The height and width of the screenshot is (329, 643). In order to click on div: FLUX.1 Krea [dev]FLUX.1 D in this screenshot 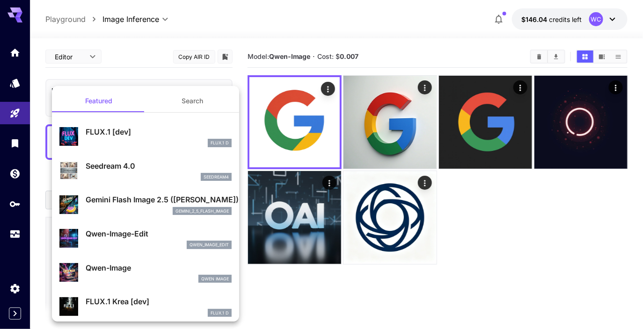, I will do `click(146, 306)`.